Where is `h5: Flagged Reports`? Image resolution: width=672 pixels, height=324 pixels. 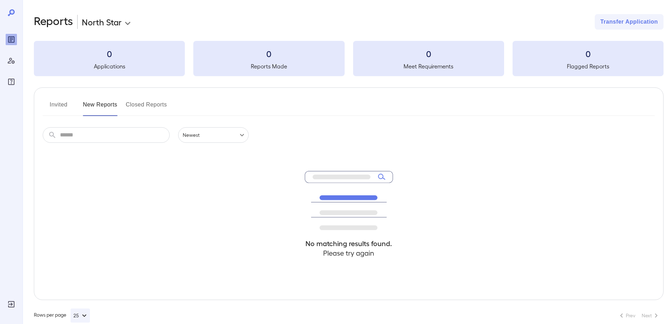 h5: Flagged Reports is located at coordinates (588, 66).